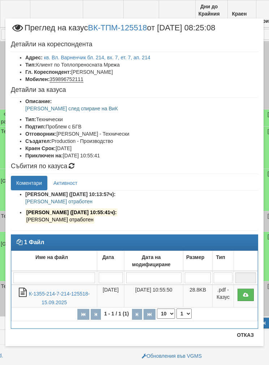  What do you see at coordinates (59, 298) in the screenshot?
I see `a: К-1355-214-7-214-125518-15.09.2025` at bounding box center [59, 298].